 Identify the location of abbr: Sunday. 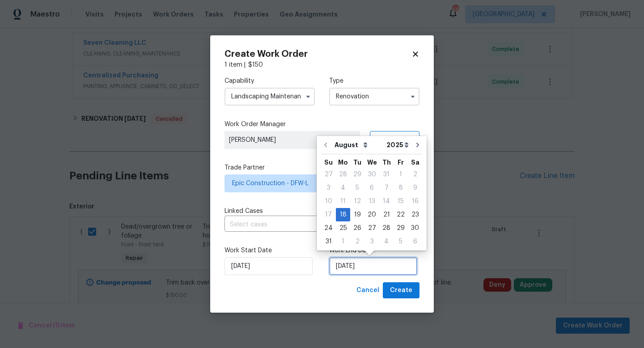
(328, 162).